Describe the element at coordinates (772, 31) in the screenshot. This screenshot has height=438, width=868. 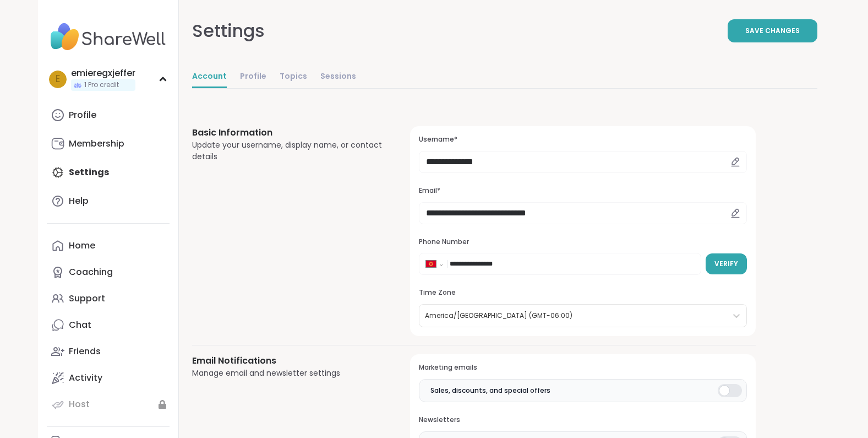
I see `button: Save Changes` at that location.